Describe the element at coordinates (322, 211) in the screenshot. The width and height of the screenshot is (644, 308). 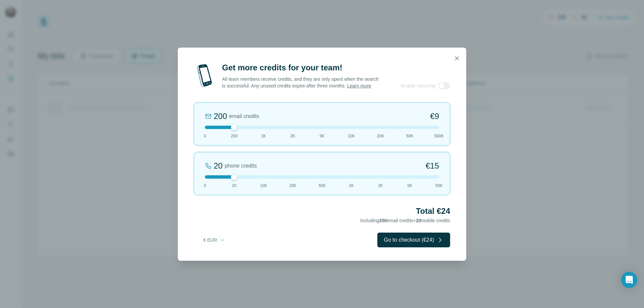
I see `h2: Total €24` at that location.